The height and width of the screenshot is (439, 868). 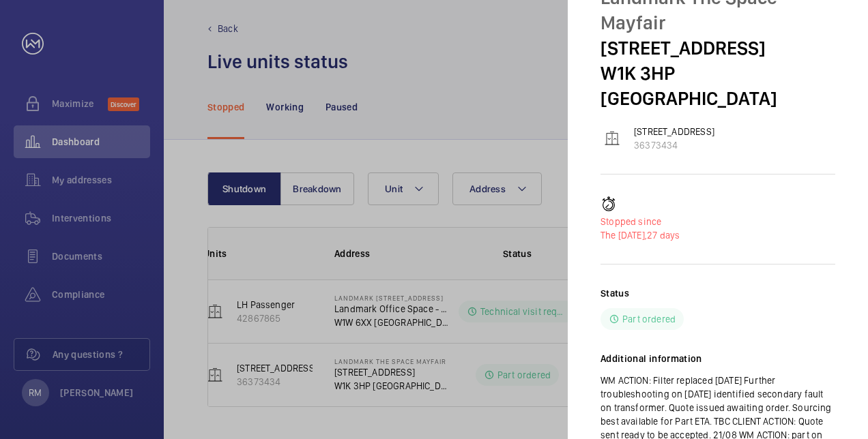 I want to click on p: Stopped since, so click(x=718, y=222).